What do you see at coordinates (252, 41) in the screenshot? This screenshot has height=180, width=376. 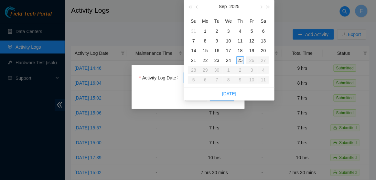 I see `div: 12` at bounding box center [252, 41].